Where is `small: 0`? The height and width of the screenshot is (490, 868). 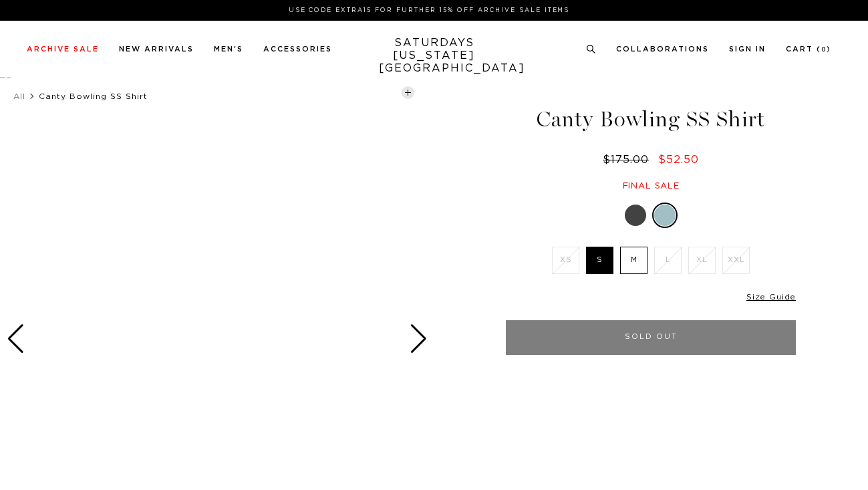
small: 0 is located at coordinates (824, 49).